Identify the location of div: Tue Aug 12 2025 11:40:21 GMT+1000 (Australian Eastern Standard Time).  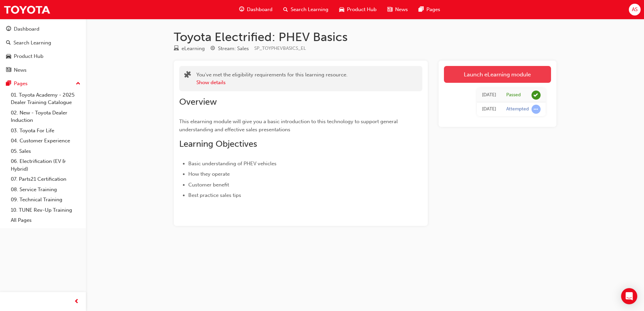
(489, 95).